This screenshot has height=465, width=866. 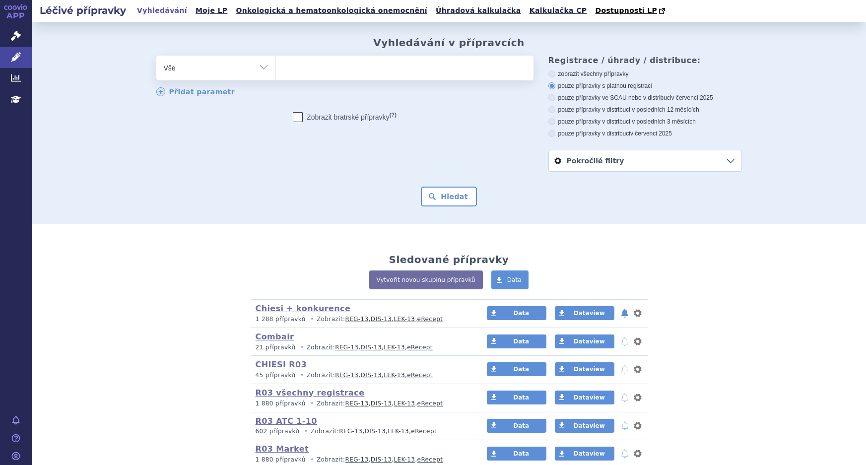 I want to click on span: 45 přípravků, so click(x=275, y=375).